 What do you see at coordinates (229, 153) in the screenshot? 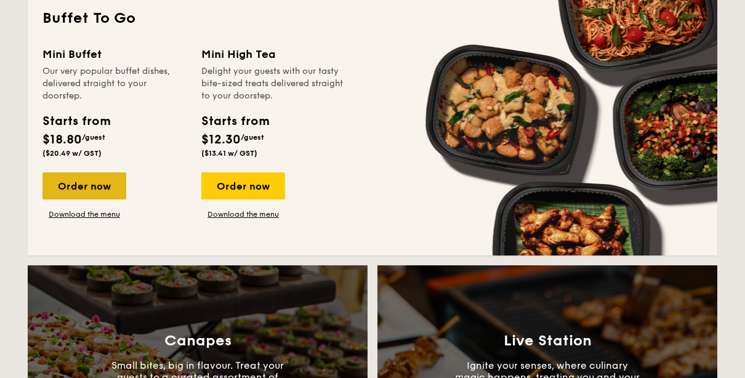
I see `span: ($13.41 w/ GST)` at bounding box center [229, 153].